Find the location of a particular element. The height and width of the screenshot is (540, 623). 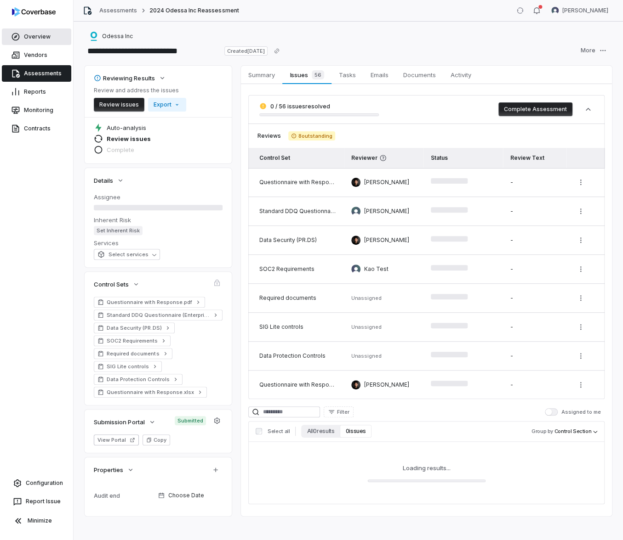

button: Copy link is located at coordinates (277, 51).